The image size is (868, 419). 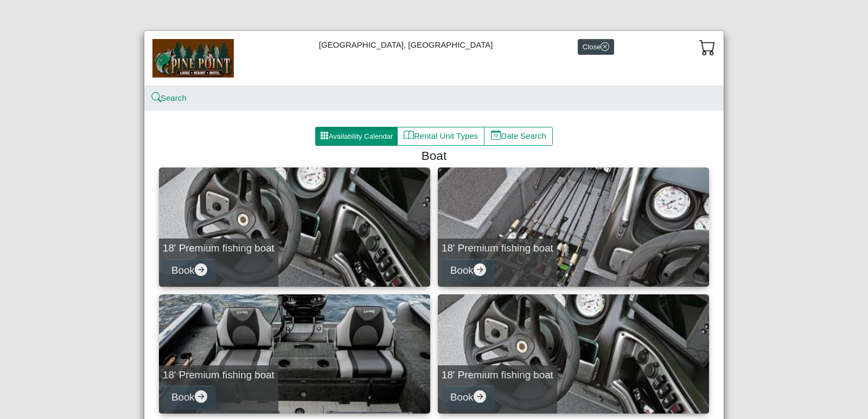 What do you see at coordinates (356, 137) in the screenshot?
I see `button: grid3x3 gap fillAvailability Calendar` at bounding box center [356, 137].